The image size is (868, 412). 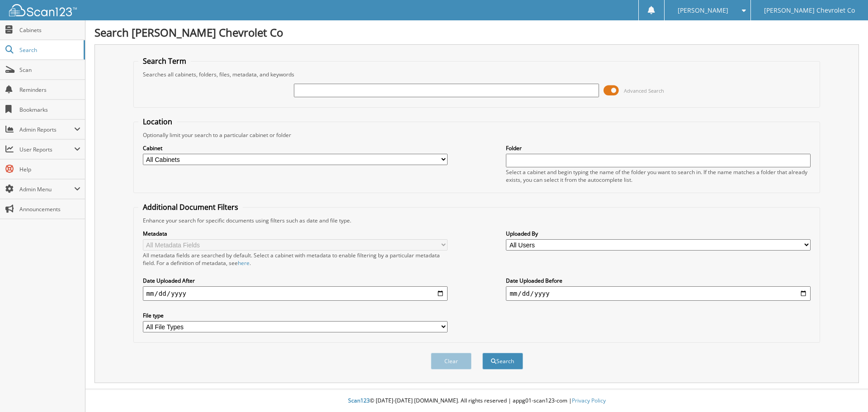 I want to click on span: Scan, so click(x=50, y=69).